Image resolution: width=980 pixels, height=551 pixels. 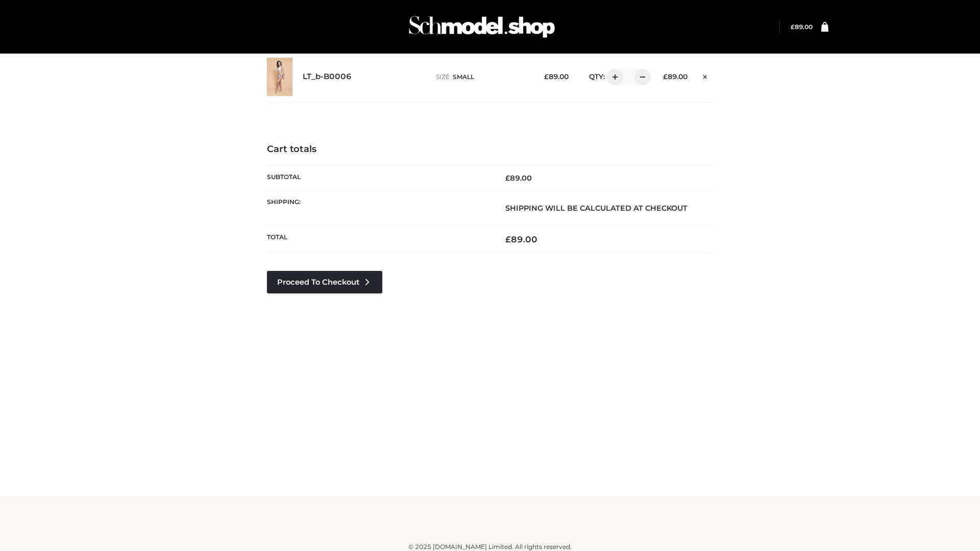 I want to click on a: £89.00, so click(x=801, y=27).